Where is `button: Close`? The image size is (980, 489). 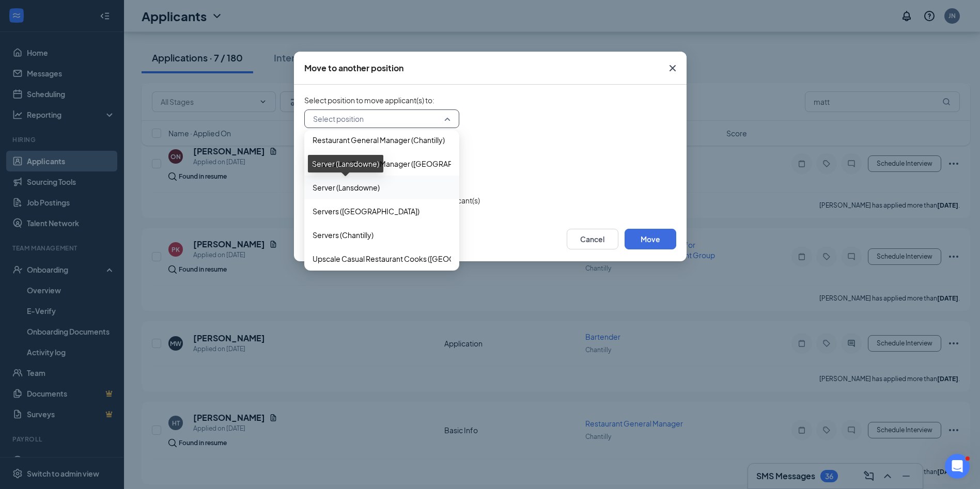 button: Close is located at coordinates (672, 68).